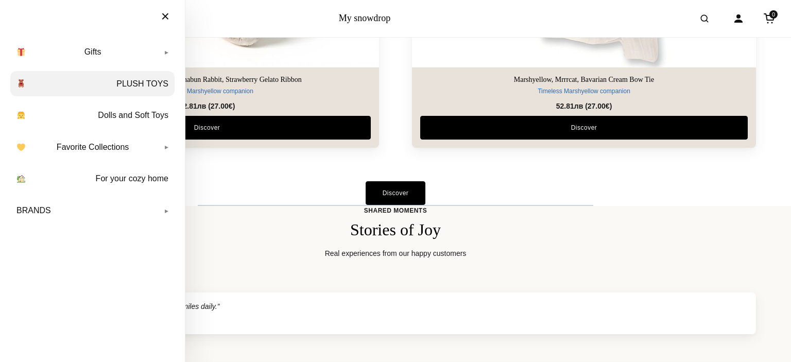 The width and height of the screenshot is (791, 362). Describe the element at coordinates (396, 211) in the screenshot. I see `span: Shared Moments` at that location.